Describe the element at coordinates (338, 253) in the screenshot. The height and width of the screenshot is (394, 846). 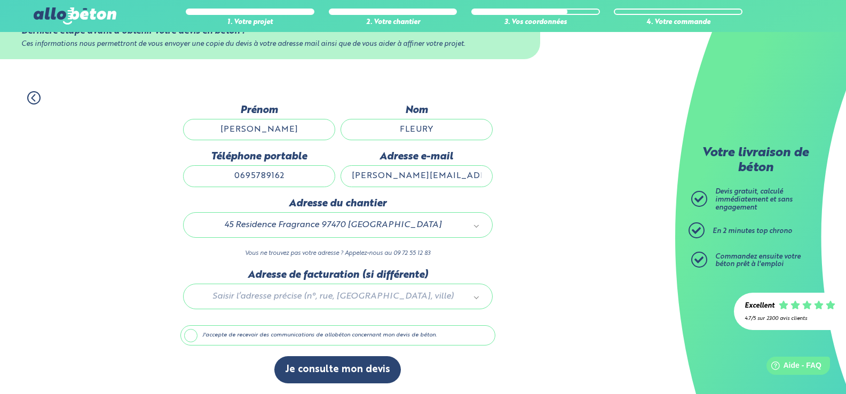
I see `p: Vous ne trouvez pas votre adresse ? Appelez-nous au 09 72 55 12 83` at that location.